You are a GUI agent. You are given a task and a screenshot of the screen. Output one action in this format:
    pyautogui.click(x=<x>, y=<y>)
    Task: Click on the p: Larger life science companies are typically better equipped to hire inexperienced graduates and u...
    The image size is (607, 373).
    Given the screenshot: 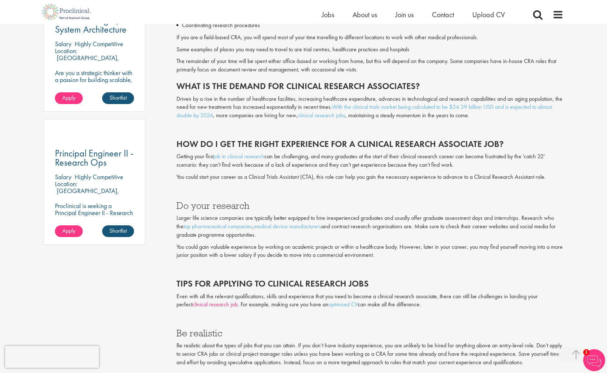 What is the action you would take?
    pyautogui.click(x=370, y=226)
    